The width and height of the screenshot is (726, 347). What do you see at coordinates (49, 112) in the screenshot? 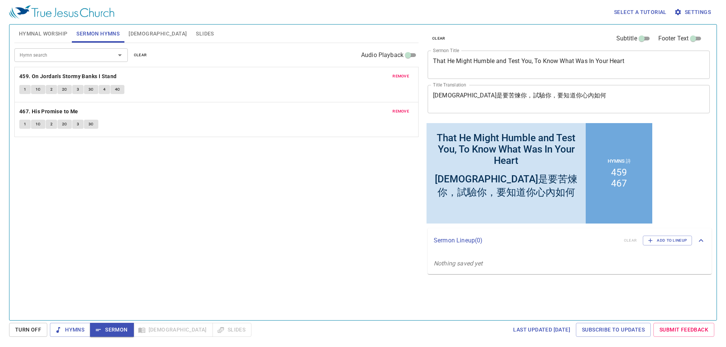
I see `button: 467. His Promise to Me` at bounding box center [49, 112].